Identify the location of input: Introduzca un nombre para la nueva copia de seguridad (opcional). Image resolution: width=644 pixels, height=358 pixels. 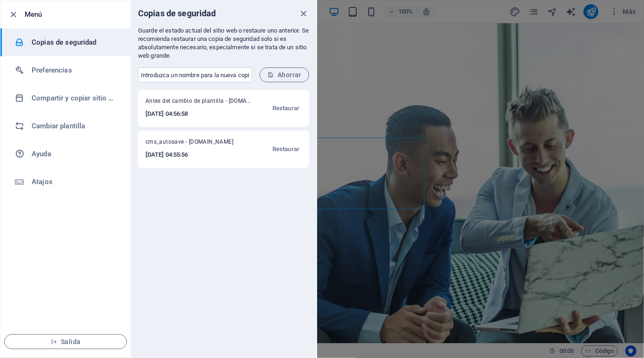
(195, 75).